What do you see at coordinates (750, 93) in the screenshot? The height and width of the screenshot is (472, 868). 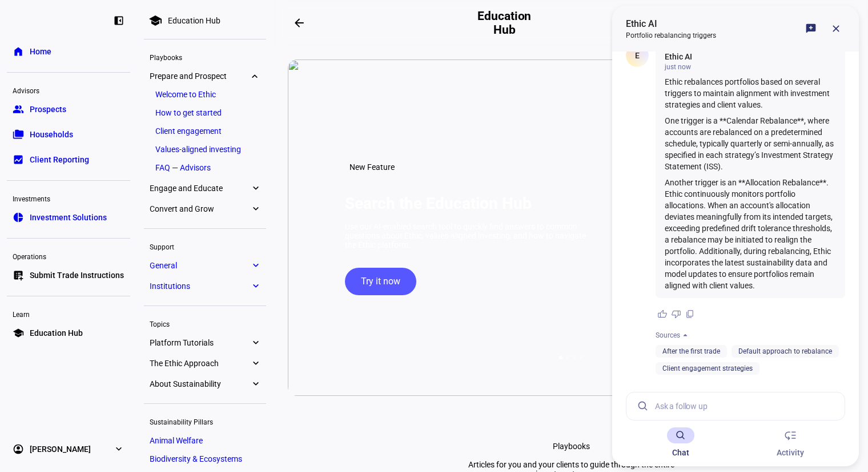 I see `p: Ethic rebalances portfolios based on several triggers to maintain alignment with investment strat...` at bounding box center [750, 93].